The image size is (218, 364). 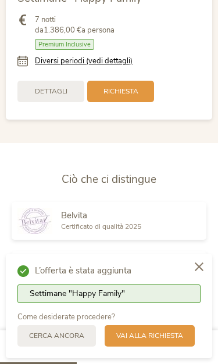 I want to click on span: Camere, so click(x=154, y=355).